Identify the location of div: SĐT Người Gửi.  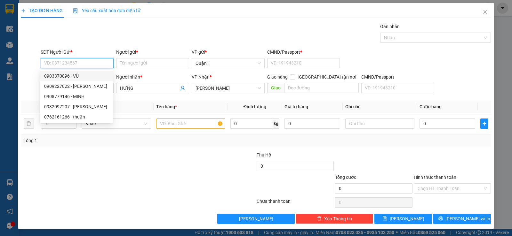
(77, 52).